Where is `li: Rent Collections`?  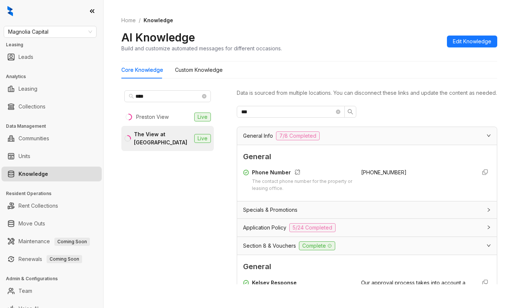 li: Rent Collections is located at coordinates (51, 206).